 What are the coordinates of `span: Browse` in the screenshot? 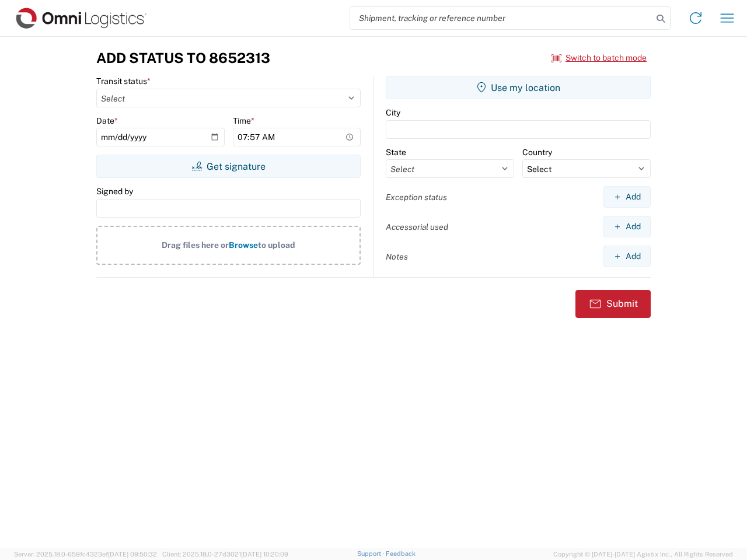 It's located at (243, 245).